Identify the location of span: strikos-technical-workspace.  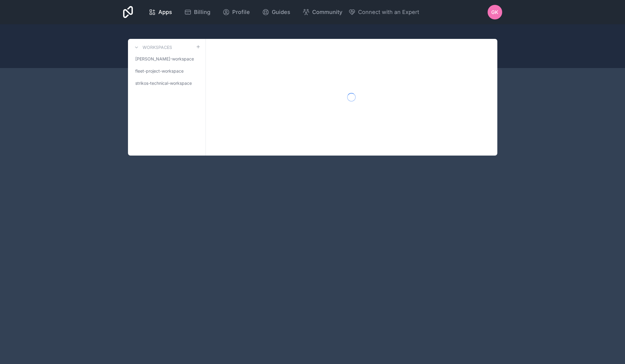
(163, 83).